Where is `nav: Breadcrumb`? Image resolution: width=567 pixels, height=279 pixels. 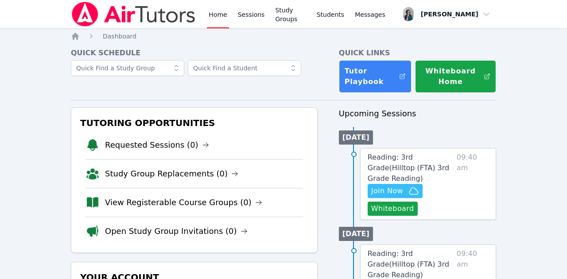 nav: Breadcrumb is located at coordinates (283, 36).